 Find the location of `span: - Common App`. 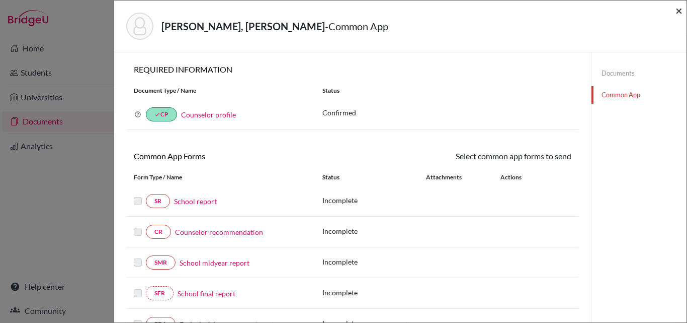

span: - Common App is located at coordinates (357, 26).